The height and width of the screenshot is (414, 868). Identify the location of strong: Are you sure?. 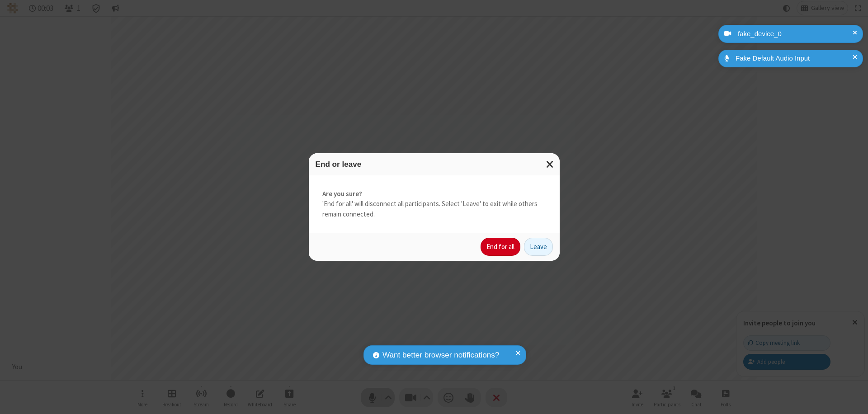
(434, 194).